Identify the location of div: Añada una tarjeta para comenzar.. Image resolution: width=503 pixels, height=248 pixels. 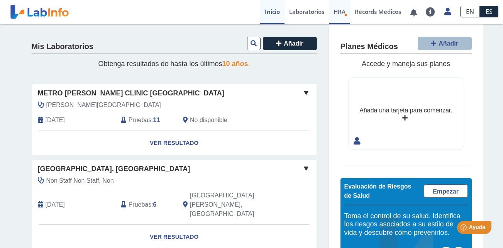
(405, 110).